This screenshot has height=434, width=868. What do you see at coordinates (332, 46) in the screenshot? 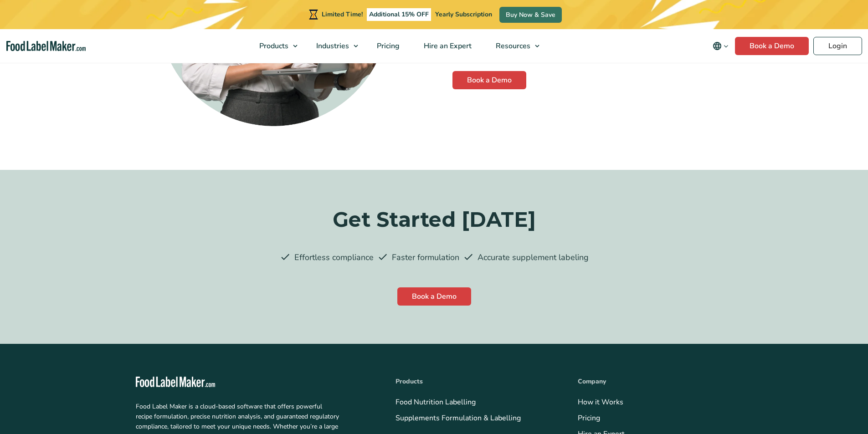
I see `span: Industries` at bounding box center [332, 46].